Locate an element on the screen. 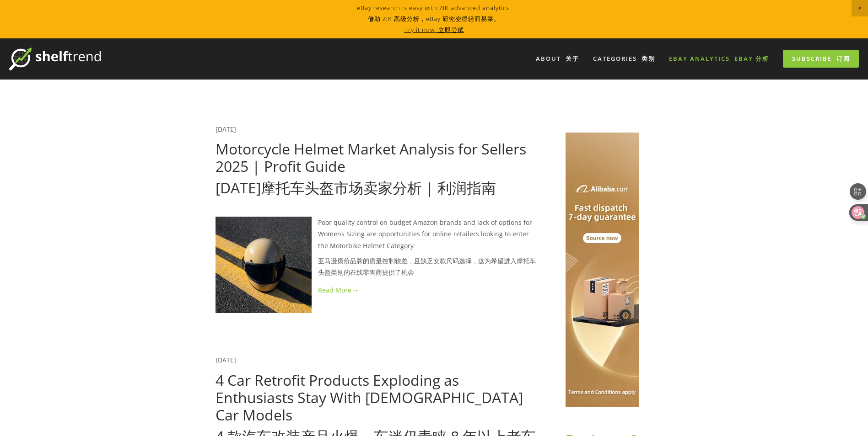 The height and width of the screenshot is (436, 868). font: 订阅 is located at coordinates (843, 58).